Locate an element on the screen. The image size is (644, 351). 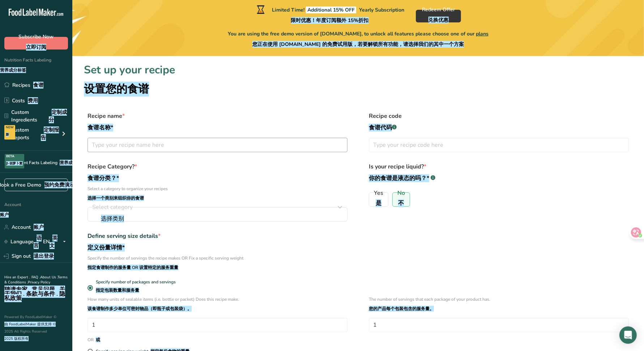
font: 该食谱制作多少单位可密封物品（即瓶子或包装袋）。 is located at coordinates (140, 308).